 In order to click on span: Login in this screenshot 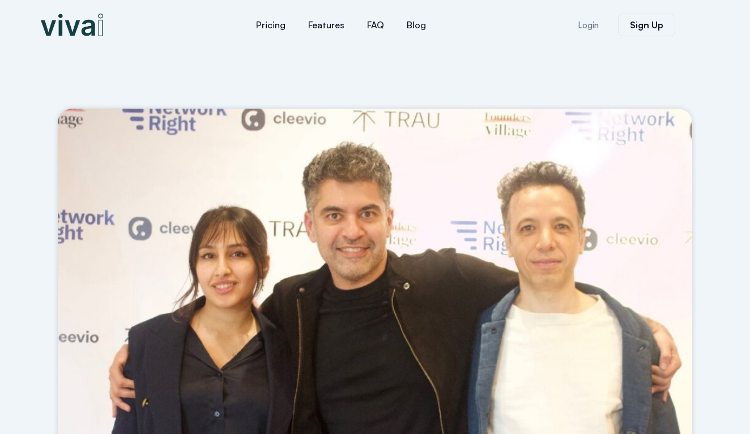, I will do `click(588, 25)`.